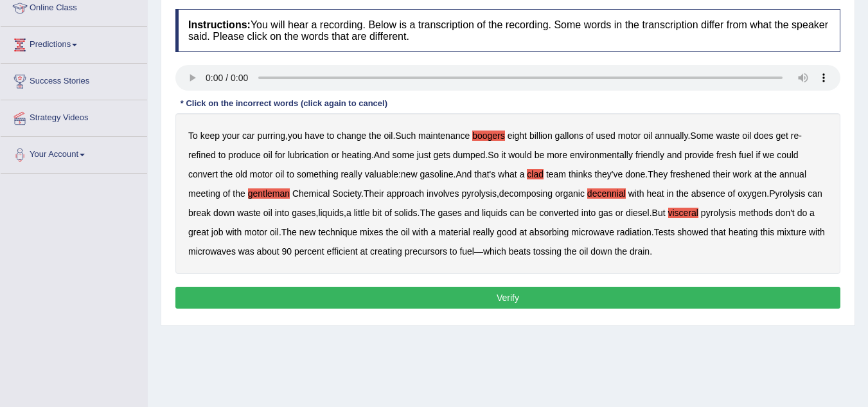 The height and width of the screenshot is (407, 868). What do you see at coordinates (693, 232) in the screenshot?
I see `b: showed` at bounding box center [693, 232].